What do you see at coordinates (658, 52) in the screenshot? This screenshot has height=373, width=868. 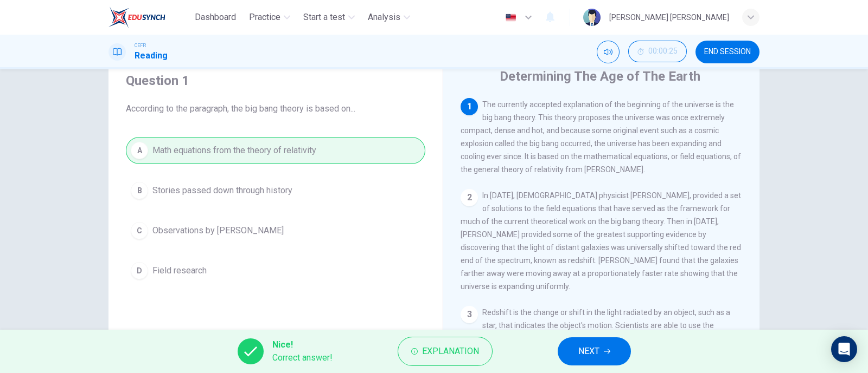 I see `div: Hide` at bounding box center [658, 52].